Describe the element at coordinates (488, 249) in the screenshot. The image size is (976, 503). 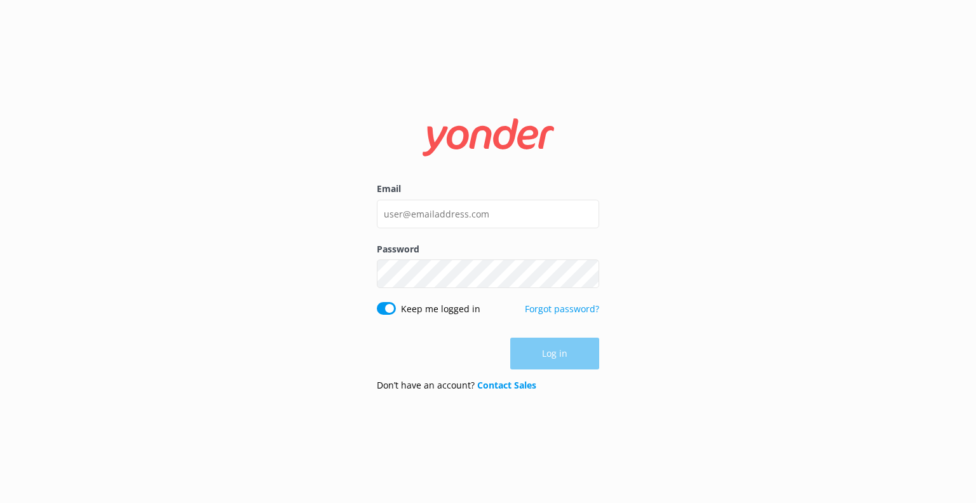
I see `label: Password` at that location.